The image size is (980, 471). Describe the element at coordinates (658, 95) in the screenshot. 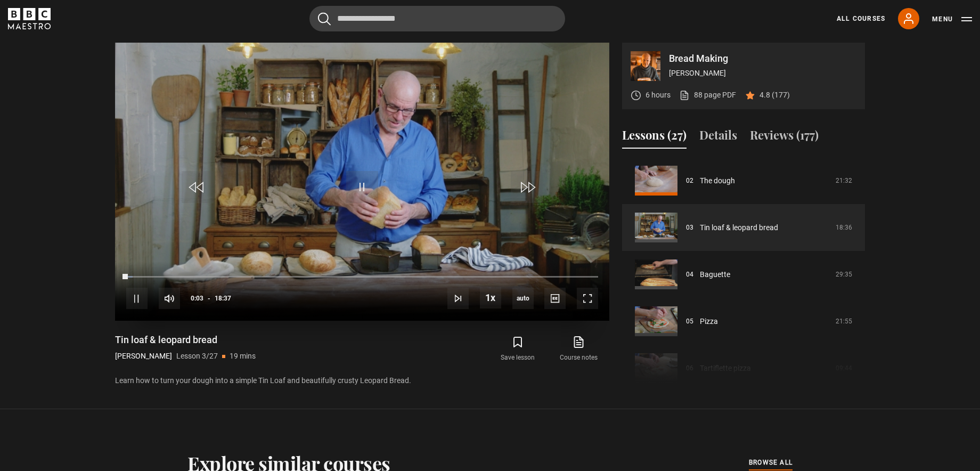

I see `p: 6 hours` at that location.